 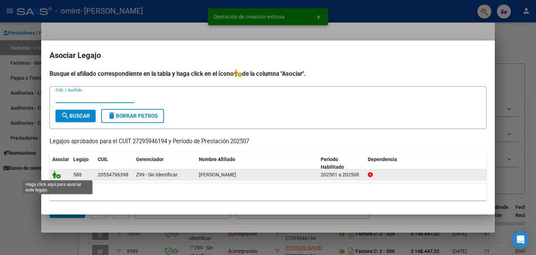 I want to click on datatable-header-cell: Legajo, so click(x=83, y=163).